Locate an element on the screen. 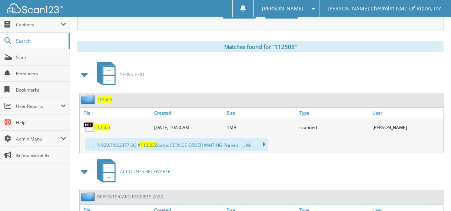 This screenshot has width=451, height=211. a: Size is located at coordinates (261, 113).